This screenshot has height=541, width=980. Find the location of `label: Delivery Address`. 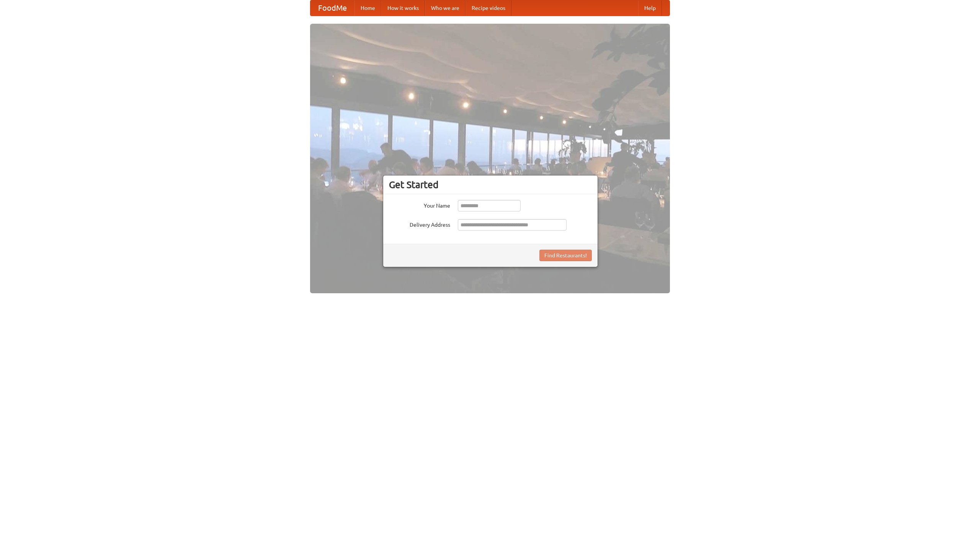

label: Delivery Address is located at coordinates (419, 223).